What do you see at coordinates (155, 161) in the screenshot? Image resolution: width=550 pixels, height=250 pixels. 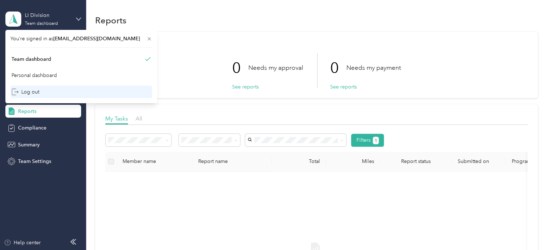 I see `div: Member name` at bounding box center [155, 161].